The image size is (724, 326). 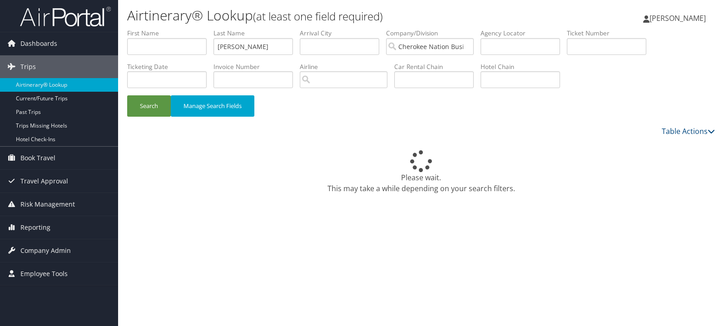 I want to click on label: Invoice Number, so click(x=257, y=67).